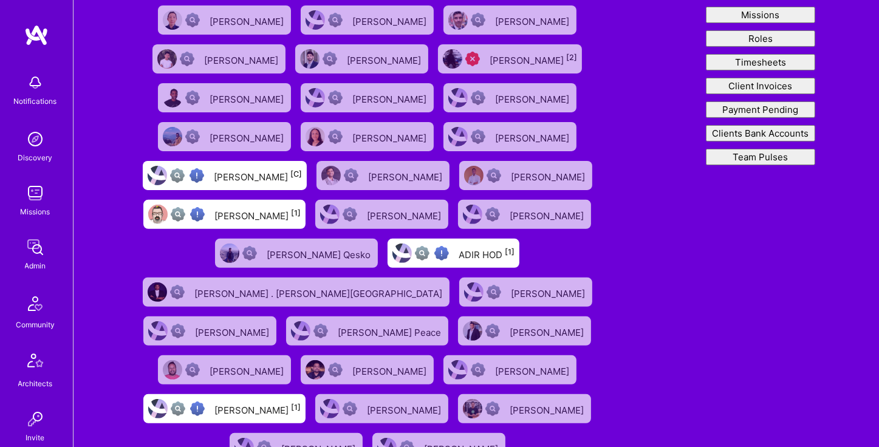  I want to click on button: Roles, so click(761, 38).